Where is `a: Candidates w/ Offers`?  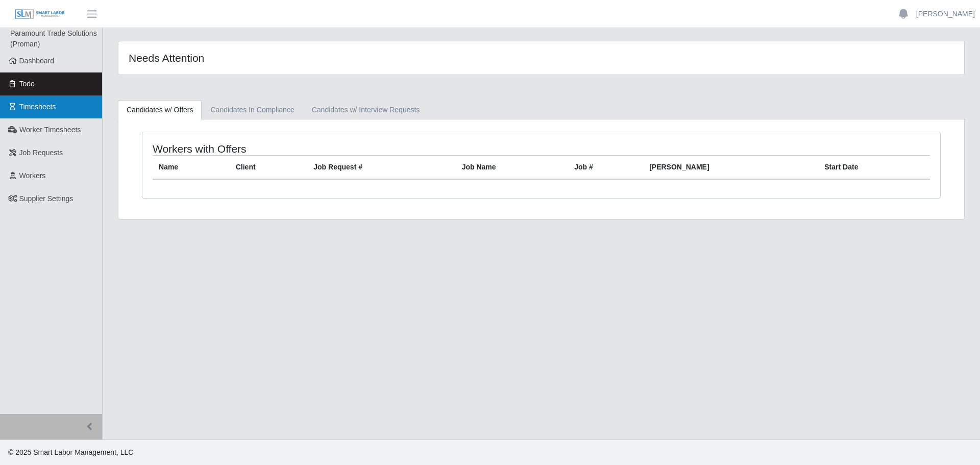
a: Candidates w/ Offers is located at coordinates (160, 110).